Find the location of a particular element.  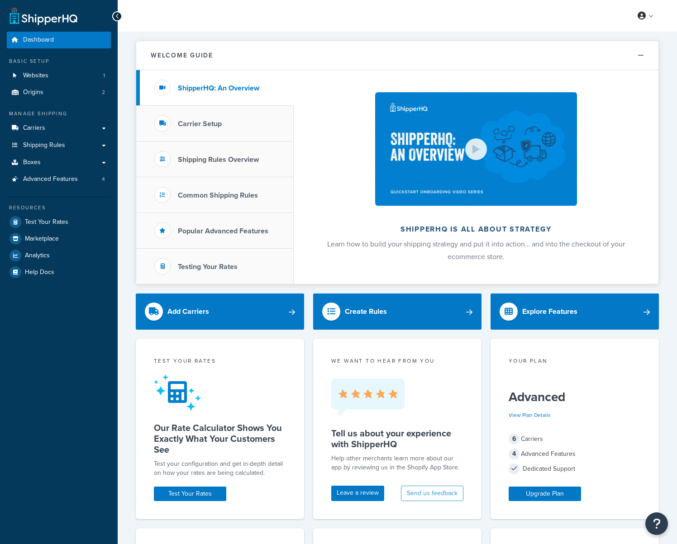

div: Test your rates is located at coordinates (220, 362).